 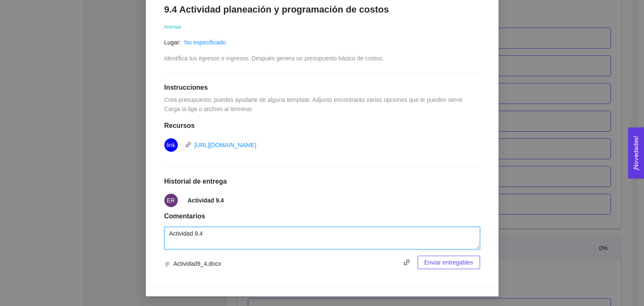 What do you see at coordinates (315, 104) in the screenshot?
I see `span: Crea presupuesto, puedes ayudarte de alguna template. Adjunto encontrarás varias opciones que te ...` at bounding box center [315, 104].